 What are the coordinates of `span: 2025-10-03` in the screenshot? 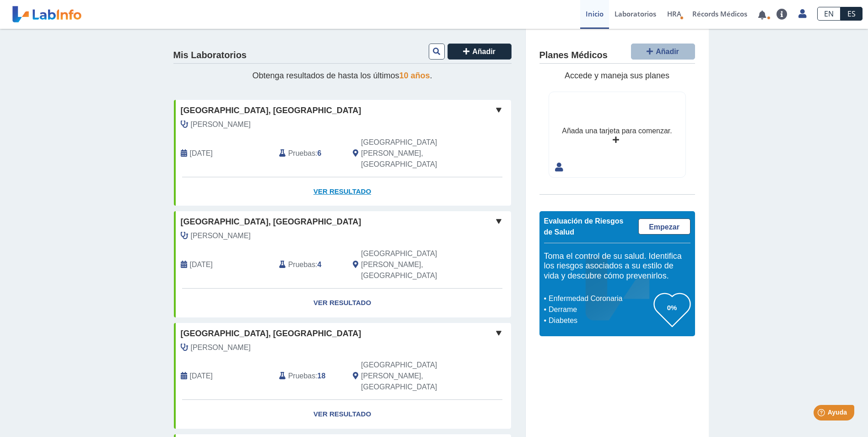 It's located at (201, 154).